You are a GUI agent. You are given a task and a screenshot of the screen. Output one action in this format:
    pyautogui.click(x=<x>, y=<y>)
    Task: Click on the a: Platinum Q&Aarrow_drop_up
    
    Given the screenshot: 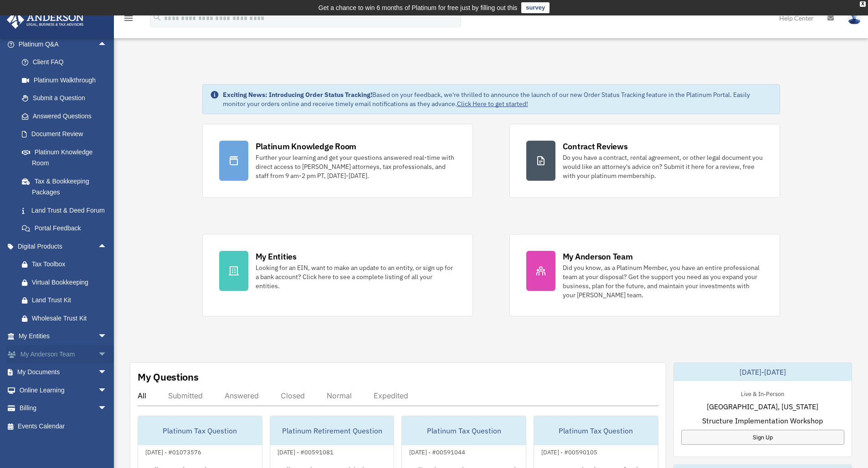 What is the action you would take?
    pyautogui.click(x=63, y=44)
    